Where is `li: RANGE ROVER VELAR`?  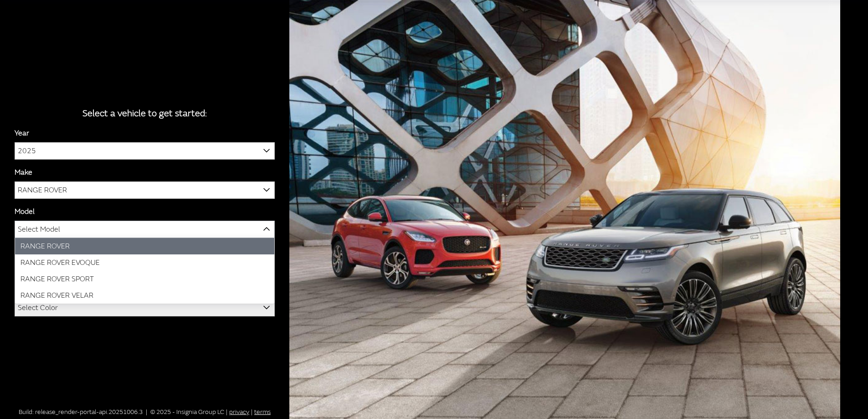 li: RANGE ROVER VELAR is located at coordinates (144, 295).